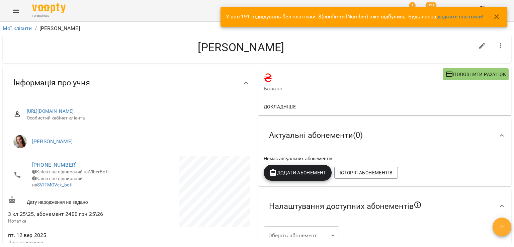 The width and height of the screenshot is (514, 247). I want to click on svg: Якщо не обрано жодного, клієнт зможе побачити всі публічні абонементи, so click(417, 205).